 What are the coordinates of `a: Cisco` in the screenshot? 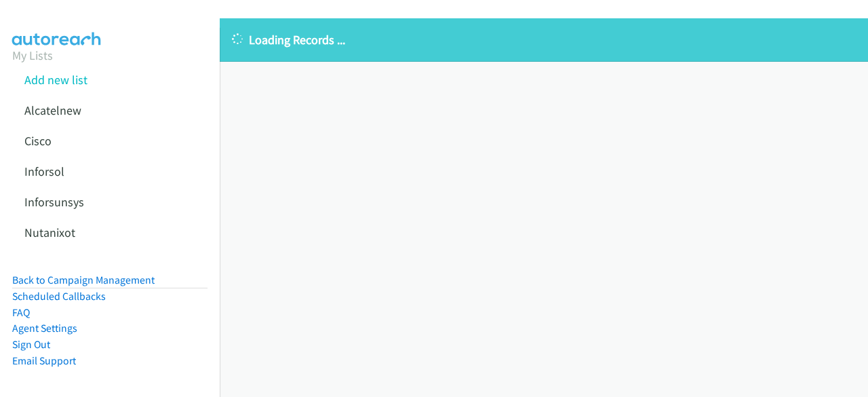 It's located at (38, 141).